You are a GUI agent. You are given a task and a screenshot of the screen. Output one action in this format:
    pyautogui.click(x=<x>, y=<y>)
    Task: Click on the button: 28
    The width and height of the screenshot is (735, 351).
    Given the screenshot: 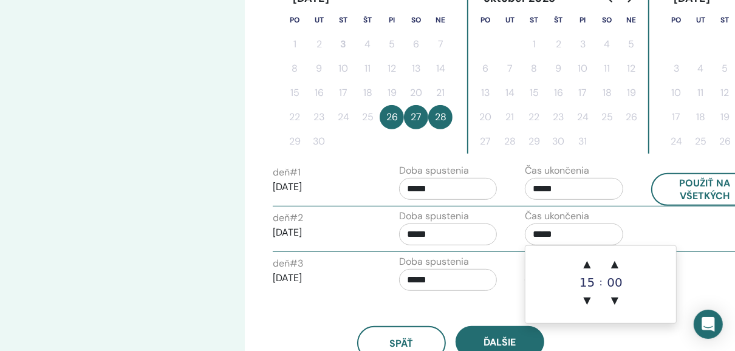 What is the action you would take?
    pyautogui.click(x=440, y=117)
    